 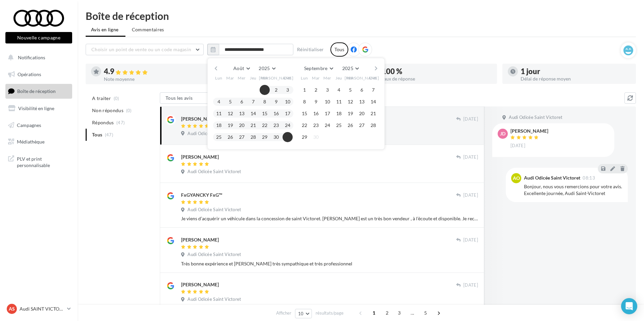 I want to click on button: 22, so click(x=265, y=126).